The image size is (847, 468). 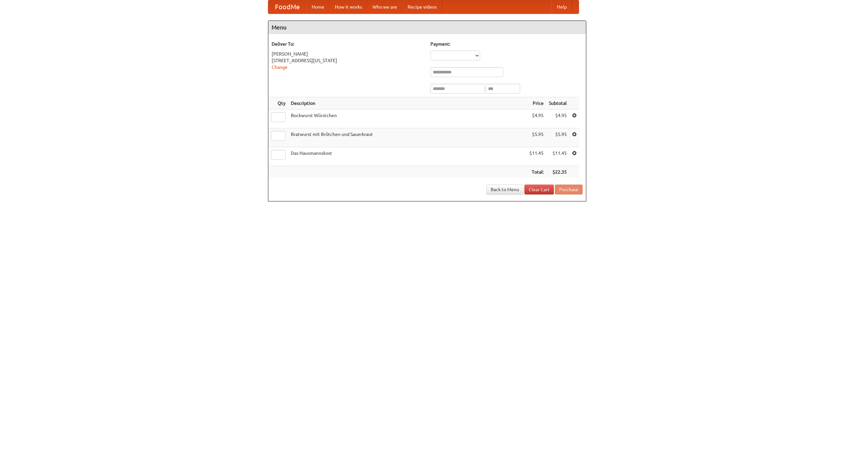 I want to click on a: Back to Menu, so click(x=505, y=190).